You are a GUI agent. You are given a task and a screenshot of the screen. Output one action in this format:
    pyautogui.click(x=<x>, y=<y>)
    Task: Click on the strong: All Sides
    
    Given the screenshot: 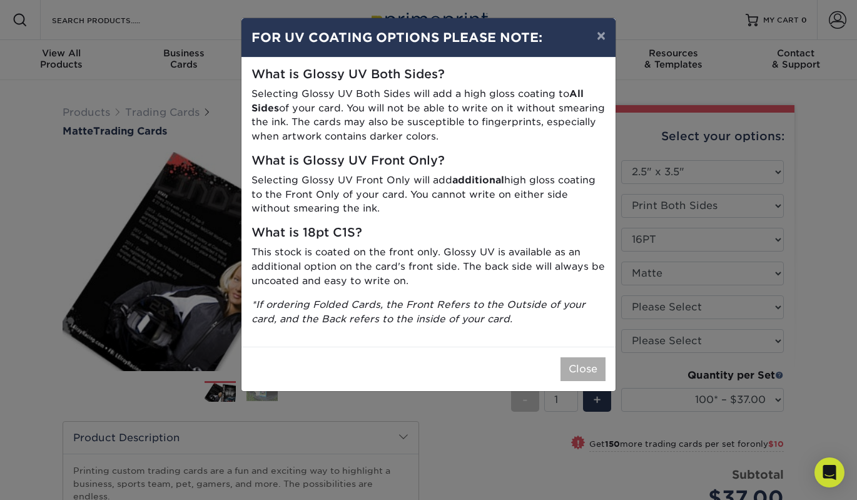 What is the action you would take?
    pyautogui.click(x=417, y=101)
    